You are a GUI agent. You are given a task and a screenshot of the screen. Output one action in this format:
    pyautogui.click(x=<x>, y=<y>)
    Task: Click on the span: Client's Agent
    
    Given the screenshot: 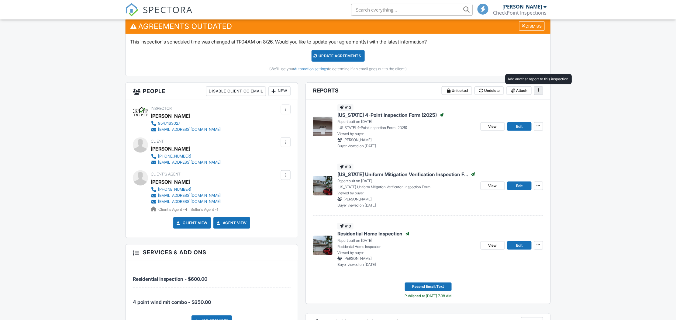 What is the action you would take?
    pyautogui.click(x=166, y=174)
    